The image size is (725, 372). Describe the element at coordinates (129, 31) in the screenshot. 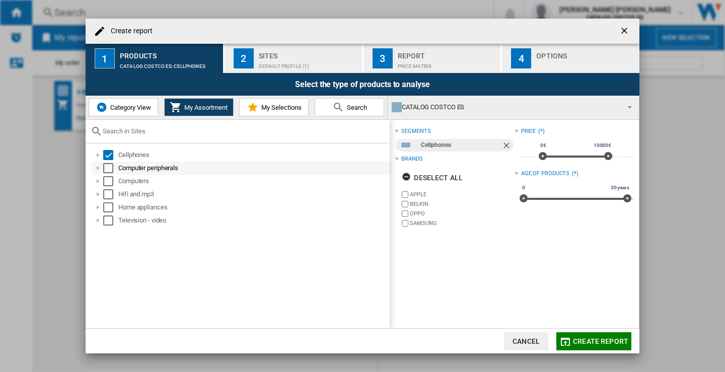

I see `h4: Create report` at that location.